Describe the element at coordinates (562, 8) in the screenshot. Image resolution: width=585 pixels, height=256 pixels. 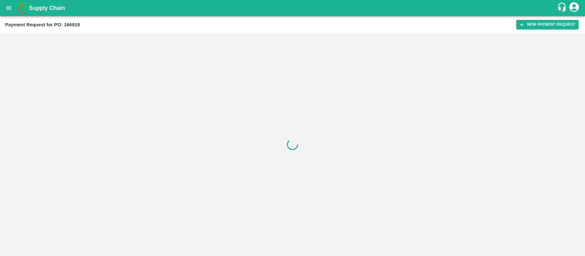
I see `div: customer-support` at that location.